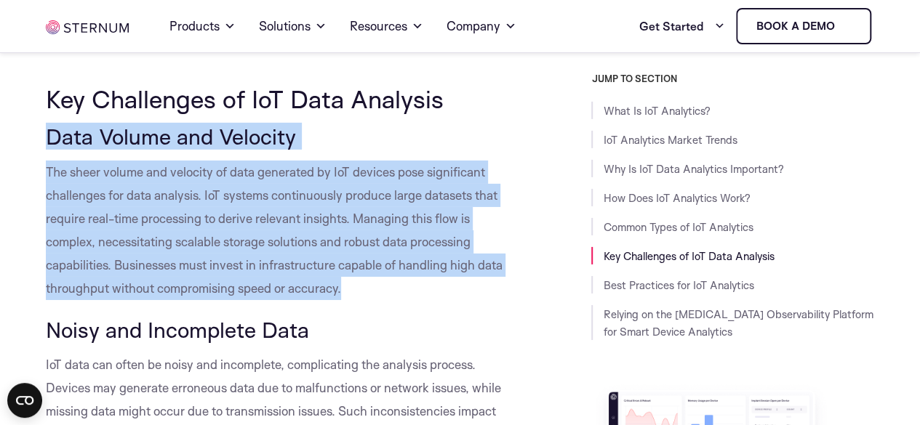 This screenshot has width=920, height=425. Describe the element at coordinates (274, 230) in the screenshot. I see `span: The sheer volume and velocity of data generated by IoT devices pose significant challenges for da...` at that location.